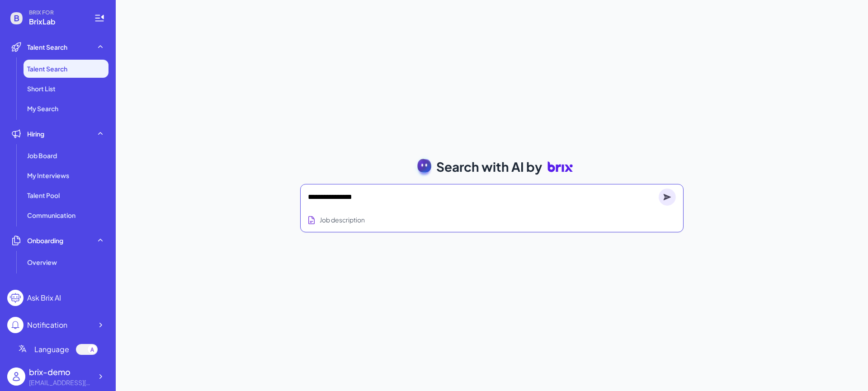 Image resolution: width=868 pixels, height=391 pixels. What do you see at coordinates (42, 262) in the screenshot?
I see `span: Overview` at bounding box center [42, 262].